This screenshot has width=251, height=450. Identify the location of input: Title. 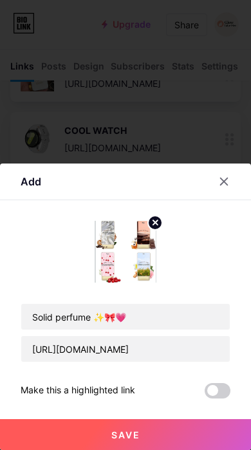
(125, 316).